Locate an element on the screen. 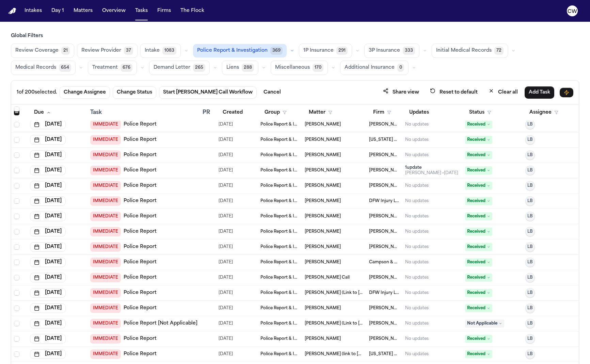 Image resolution: width=590 pixels, height=364 pixels. span: Treatment is located at coordinates (105, 68).